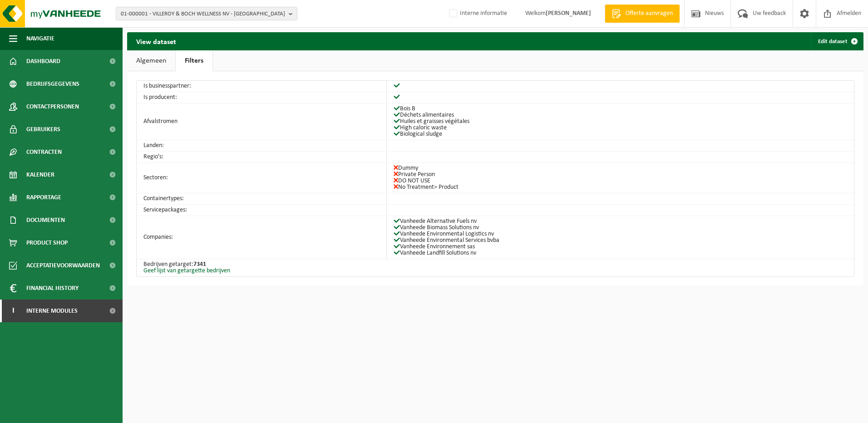  I want to click on span: Documenten, so click(45, 220).